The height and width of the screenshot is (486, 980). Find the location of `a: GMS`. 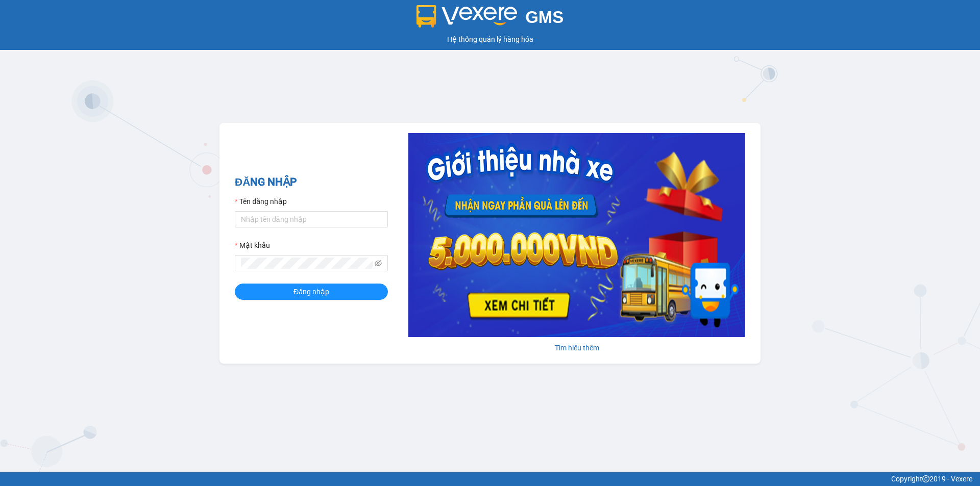

a: GMS is located at coordinates (490, 20).